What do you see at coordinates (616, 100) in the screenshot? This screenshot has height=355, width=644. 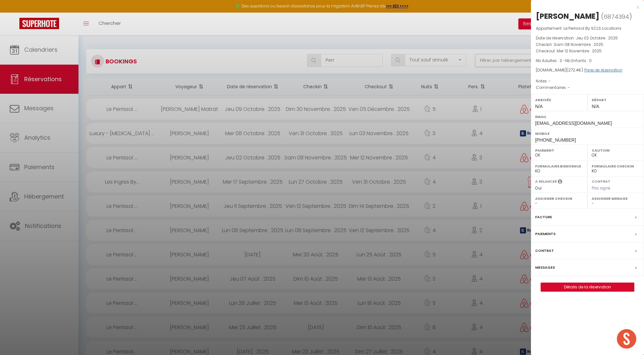 I see `label: Départ` at bounding box center [616, 100].